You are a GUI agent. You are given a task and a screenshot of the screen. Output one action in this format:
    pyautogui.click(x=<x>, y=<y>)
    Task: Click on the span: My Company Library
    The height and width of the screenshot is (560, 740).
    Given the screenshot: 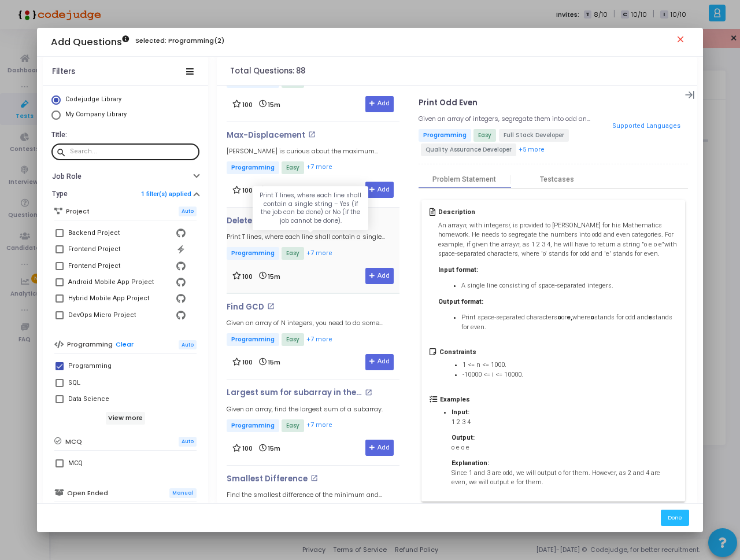 What is the action you would take?
    pyautogui.click(x=96, y=114)
    